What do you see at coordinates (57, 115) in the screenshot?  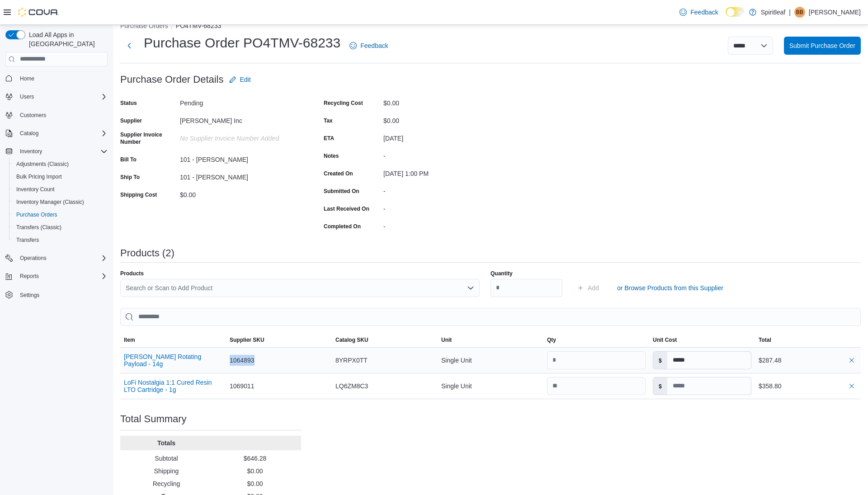 I see `button: Customers` at bounding box center [57, 115].